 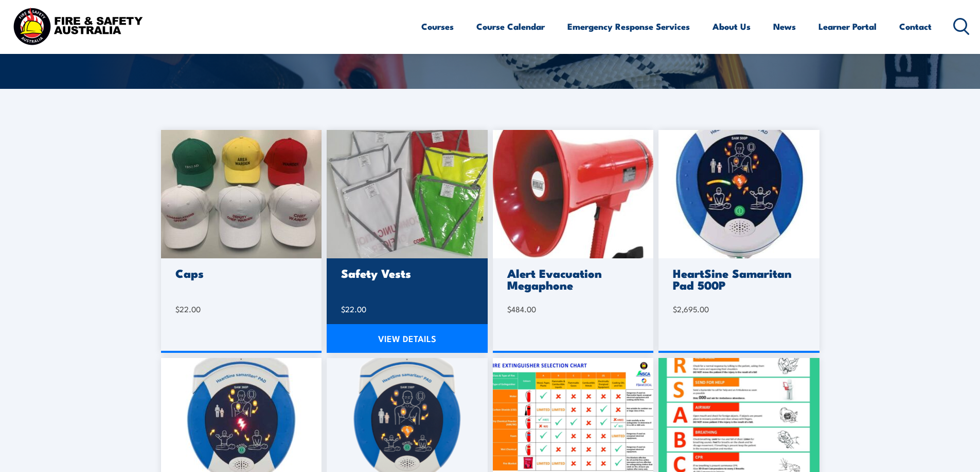 What do you see at coordinates (739, 194) in the screenshot?
I see `img: 500.jpg` at bounding box center [739, 194].